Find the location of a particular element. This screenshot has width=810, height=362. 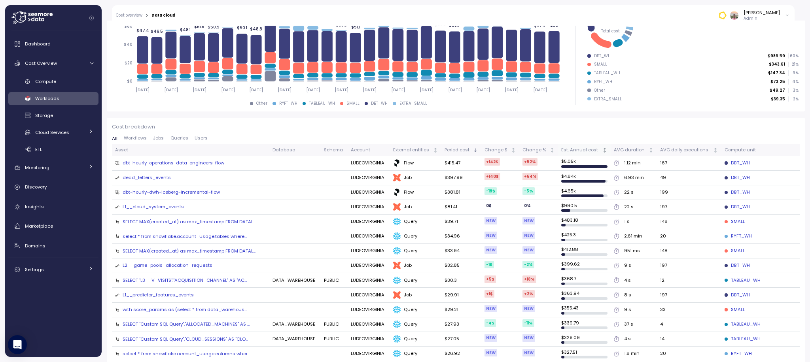

a: dbt-hourly-dwh-iceberg-incremental-flow is located at coordinates (171, 193).